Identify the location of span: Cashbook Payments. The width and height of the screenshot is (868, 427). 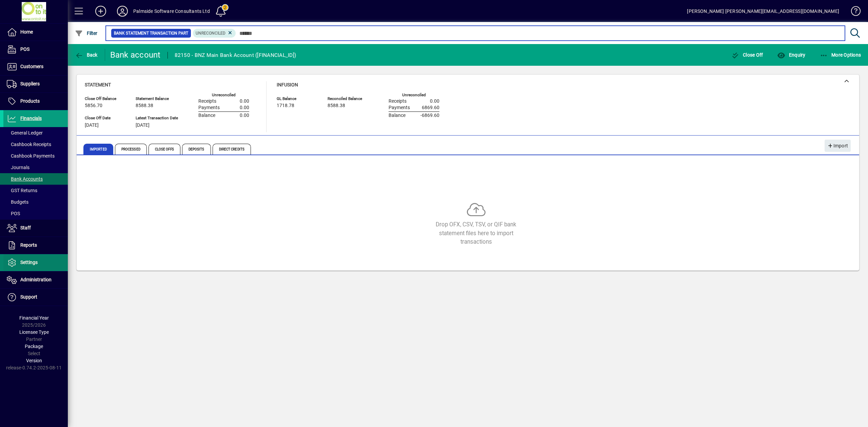
(31, 156).